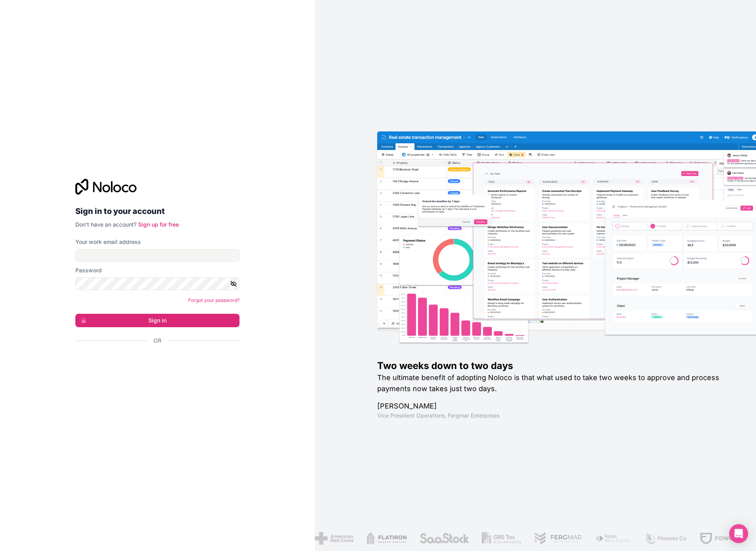 The image size is (756, 551). Describe the element at coordinates (108, 242) in the screenshot. I see `label: Your work email address` at that location.